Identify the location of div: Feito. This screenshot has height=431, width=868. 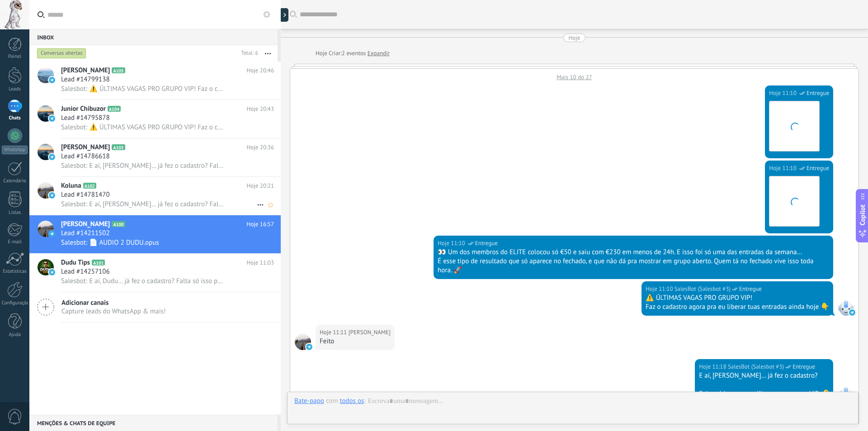
(355, 342).